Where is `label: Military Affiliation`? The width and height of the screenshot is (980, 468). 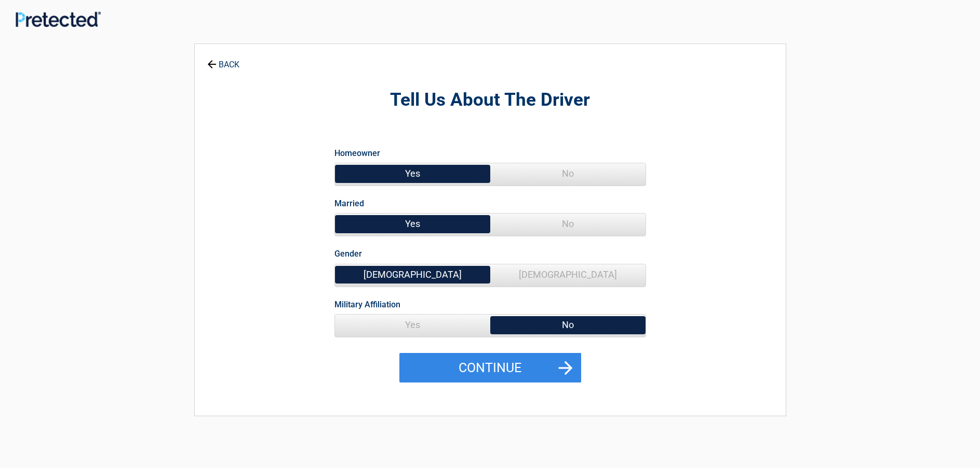
label: Military Affiliation is located at coordinates (367, 305).